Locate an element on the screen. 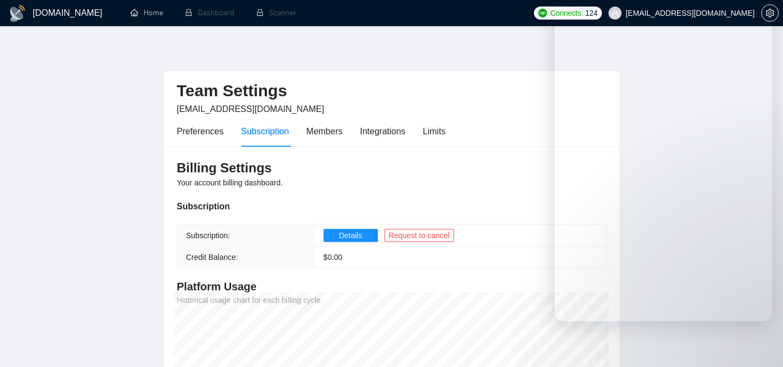 This screenshot has height=367, width=783. img: upwork-logo.png is located at coordinates (542, 13).